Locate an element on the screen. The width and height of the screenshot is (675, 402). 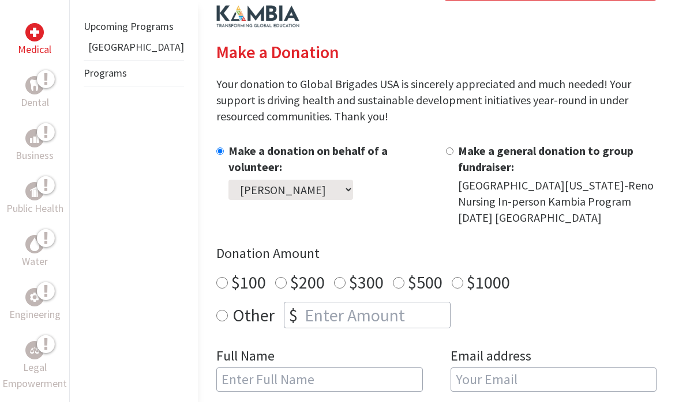
label: $1000 is located at coordinates (488, 283).